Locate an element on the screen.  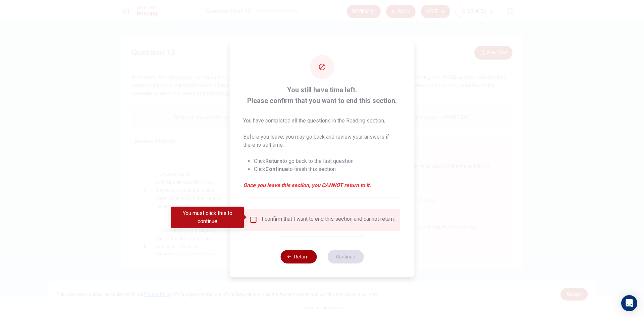
div: You must click this to continue is located at coordinates (208, 217).